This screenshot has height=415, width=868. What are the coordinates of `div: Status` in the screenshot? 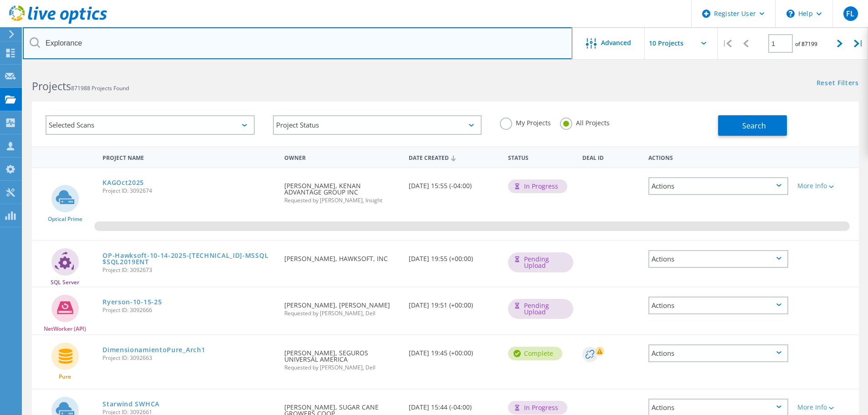 It's located at (540, 157).